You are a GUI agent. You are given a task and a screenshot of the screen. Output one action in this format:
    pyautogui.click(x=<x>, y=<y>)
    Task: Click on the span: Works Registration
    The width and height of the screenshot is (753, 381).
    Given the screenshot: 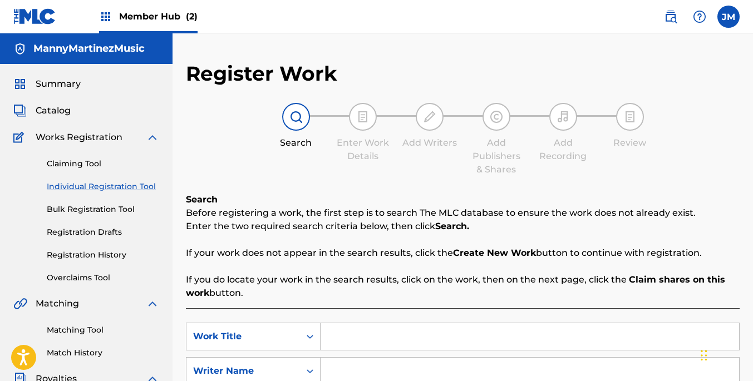 What is the action you would take?
    pyautogui.click(x=79, y=137)
    